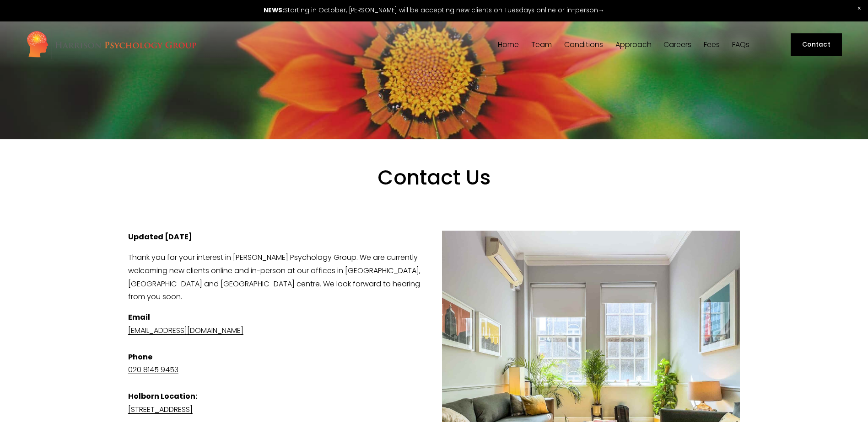 Image resolution: width=868 pixels, height=422 pixels. What do you see at coordinates (153, 370) in the screenshot?
I see `a: 020 8145 9453` at bounding box center [153, 370].